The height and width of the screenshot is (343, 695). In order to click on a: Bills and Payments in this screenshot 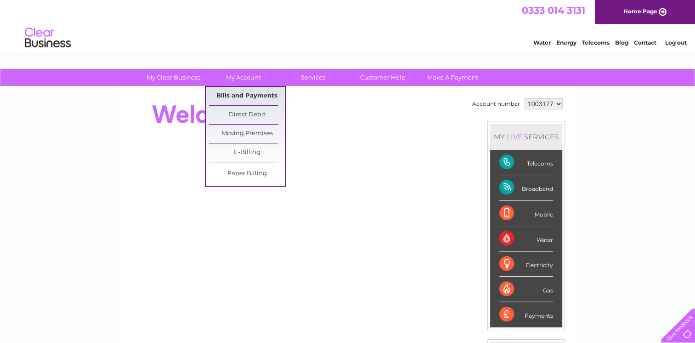, I will do `click(247, 96)`.